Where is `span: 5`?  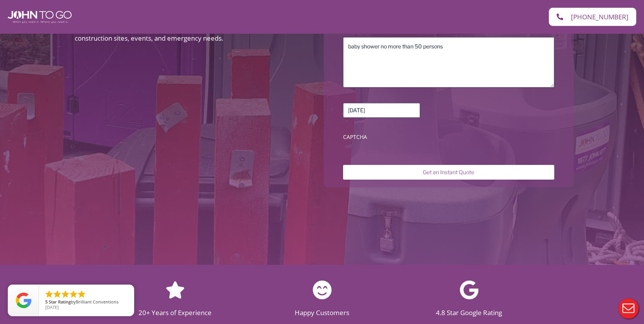
span: 5 is located at coordinates (47, 302).